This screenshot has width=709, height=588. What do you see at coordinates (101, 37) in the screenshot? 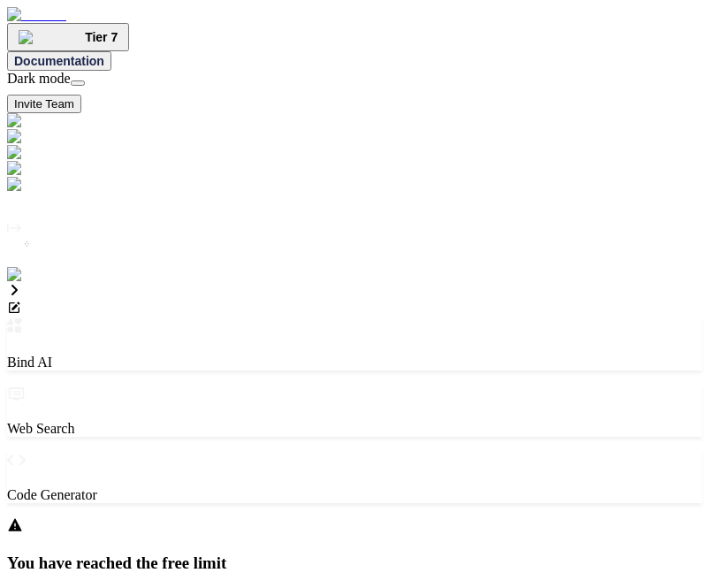
I see `span: Tier 7` at bounding box center [101, 37].